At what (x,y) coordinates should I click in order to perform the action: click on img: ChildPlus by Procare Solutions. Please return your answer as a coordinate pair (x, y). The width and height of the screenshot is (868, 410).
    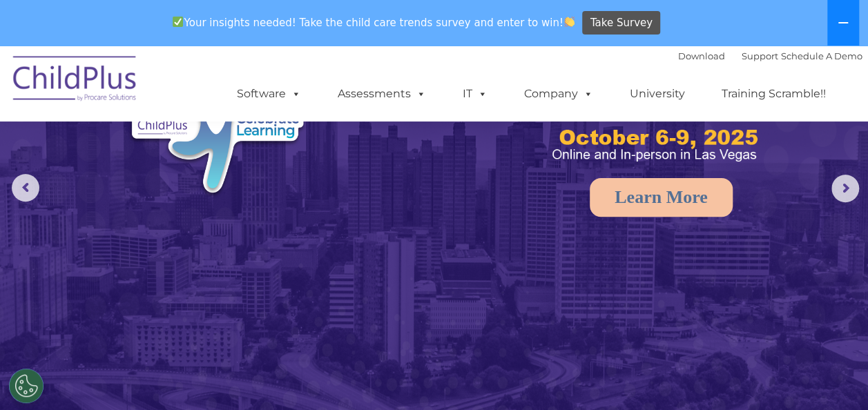
    Looking at the image, I should click on (76, 81).